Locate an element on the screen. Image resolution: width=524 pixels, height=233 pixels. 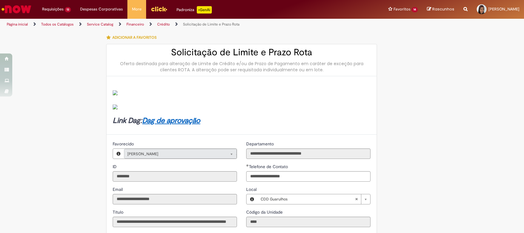
span: Requisições is located at coordinates (53, 9).